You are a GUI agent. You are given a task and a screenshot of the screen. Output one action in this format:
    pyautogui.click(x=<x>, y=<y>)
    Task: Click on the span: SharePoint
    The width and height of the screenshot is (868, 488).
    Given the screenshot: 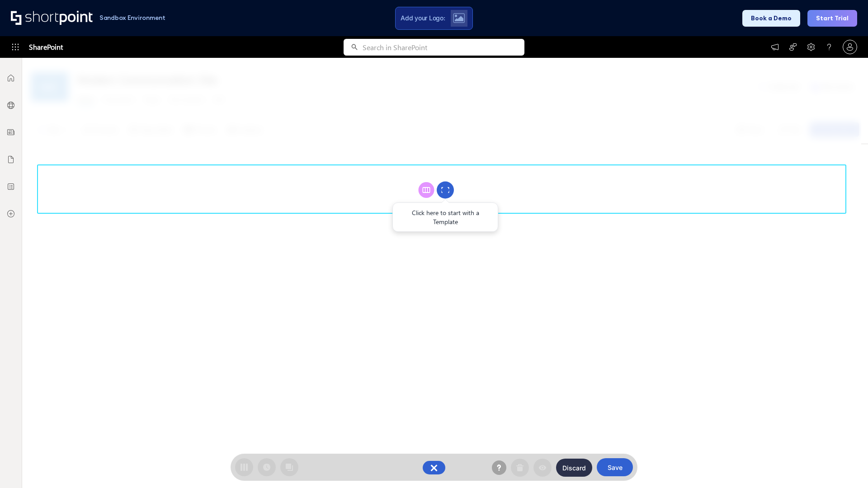 What is the action you would take?
    pyautogui.click(x=45, y=47)
    